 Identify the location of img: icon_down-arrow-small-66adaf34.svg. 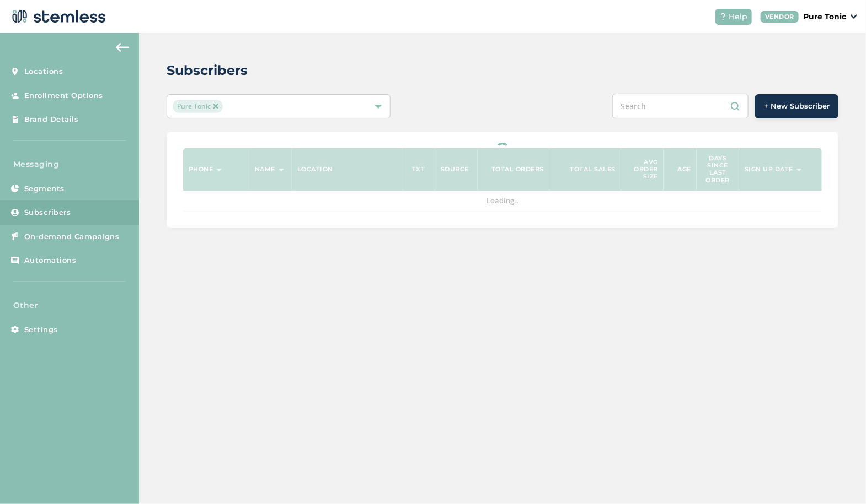
(853, 16).